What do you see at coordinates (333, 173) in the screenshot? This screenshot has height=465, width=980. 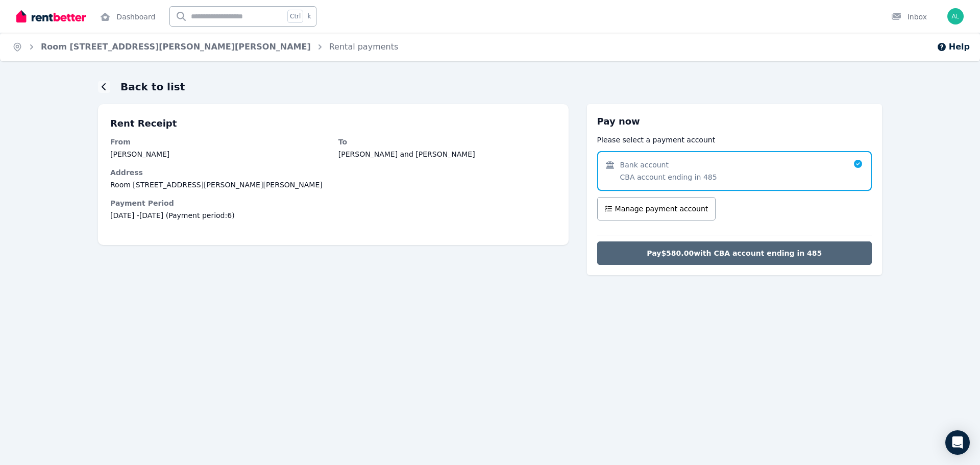 I see `dt: Address` at bounding box center [333, 173].